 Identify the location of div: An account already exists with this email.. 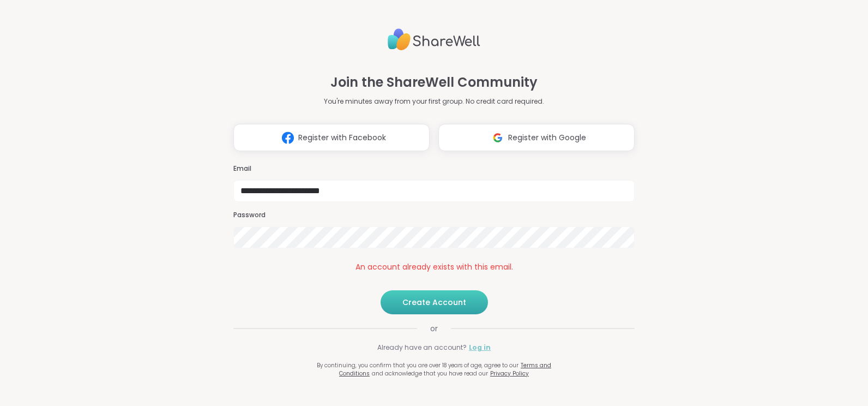
(434, 267).